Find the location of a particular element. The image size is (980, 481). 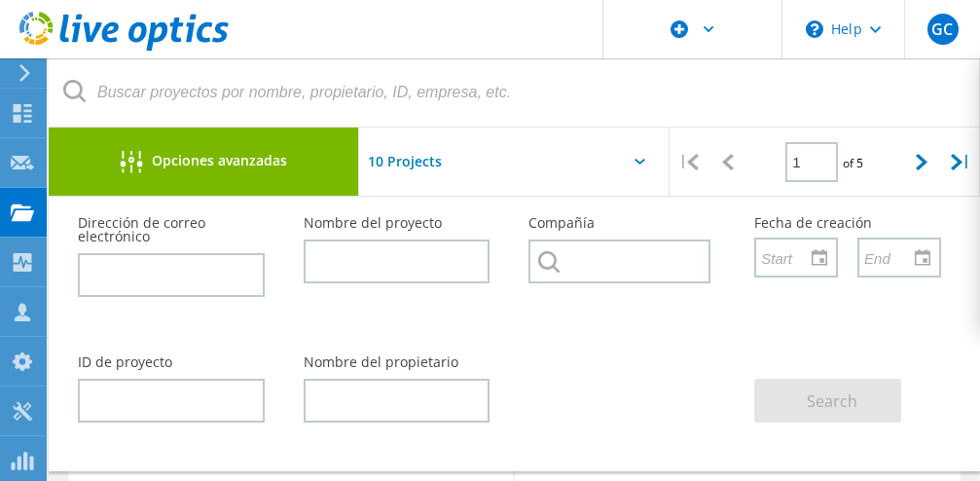

label: Fecha de creación is located at coordinates (848, 223).